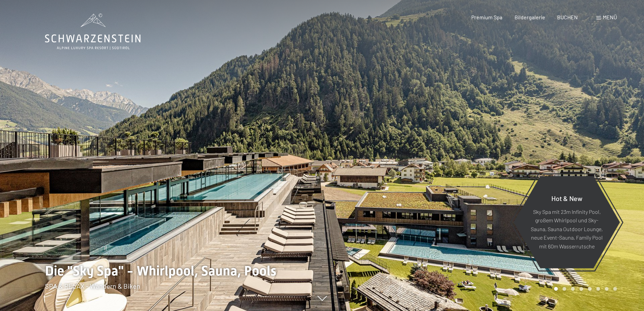 The image size is (644, 311). I want to click on div: Carousel Page 8, so click(615, 289).